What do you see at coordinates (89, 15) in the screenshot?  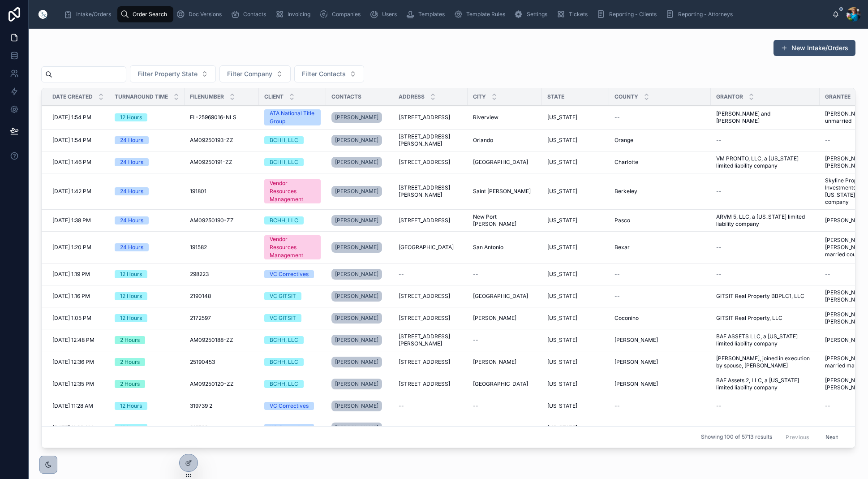 I see `a: Intake/Orders` at bounding box center [89, 15].